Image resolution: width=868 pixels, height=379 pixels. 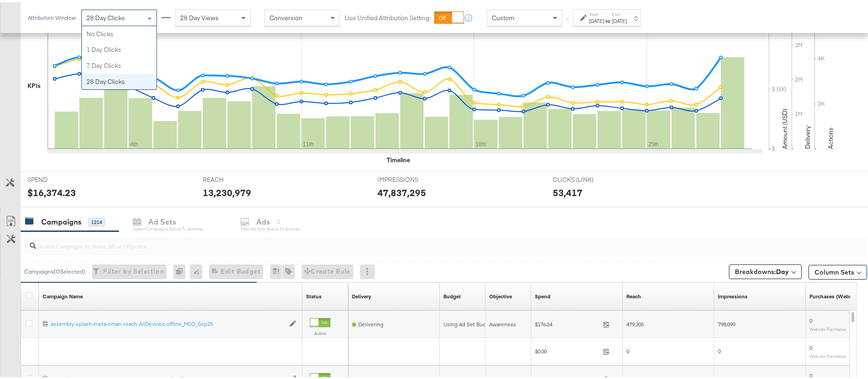 I want to click on span: Delivering, so click(x=371, y=322).